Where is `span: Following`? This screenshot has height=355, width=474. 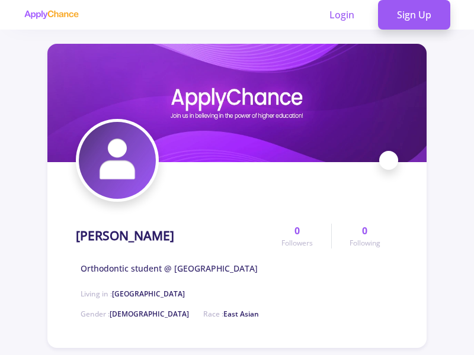
span: Following is located at coordinates (365, 243).